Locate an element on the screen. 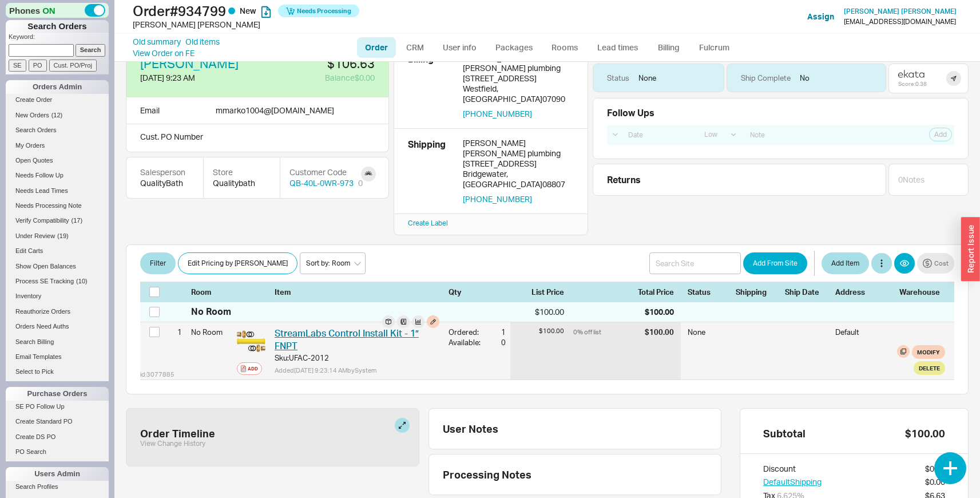  a: Billing is located at coordinates (668, 48).